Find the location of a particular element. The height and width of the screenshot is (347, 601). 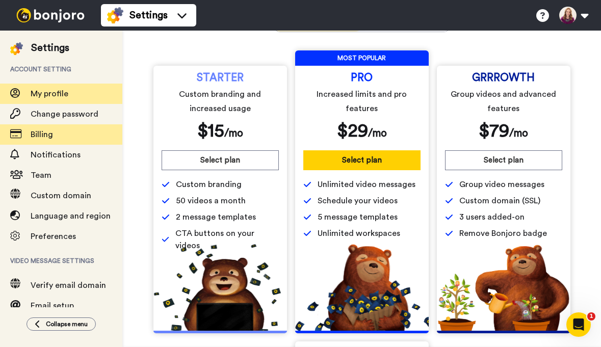

span: $ 79 is located at coordinates (494, 131).